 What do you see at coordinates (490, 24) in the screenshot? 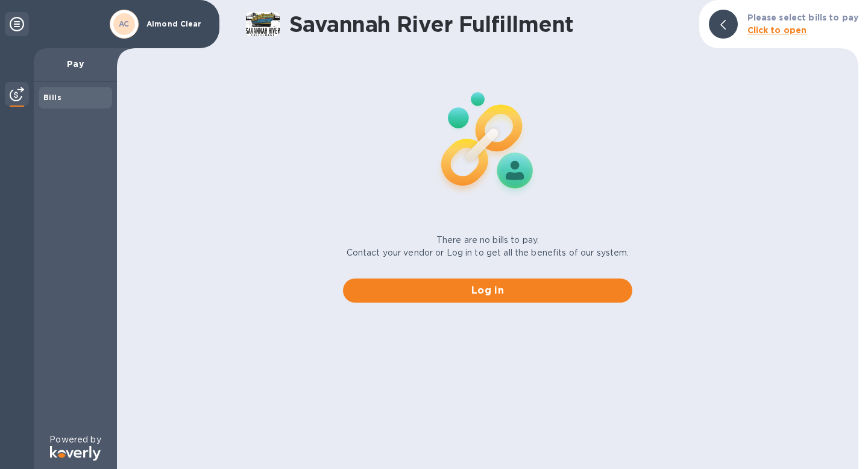
I see `h1: Savannah River Fulfillment` at bounding box center [490, 24].